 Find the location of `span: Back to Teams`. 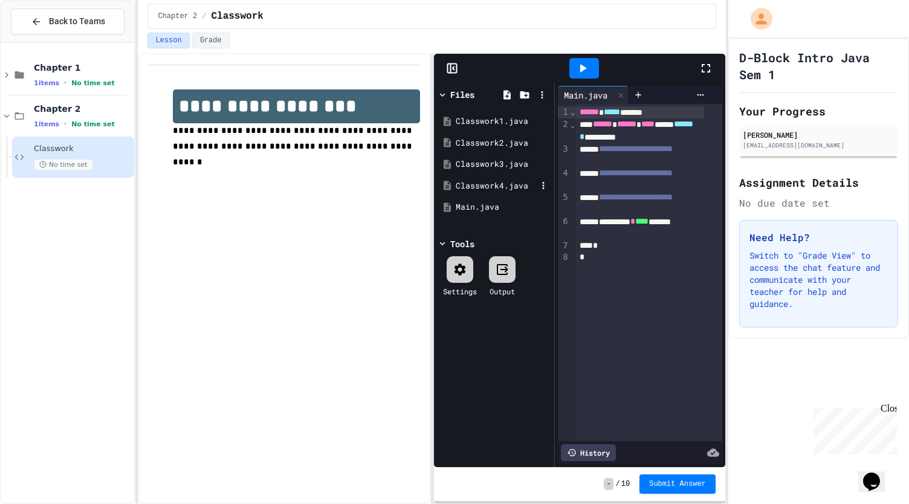

span: Back to Teams is located at coordinates (77, 21).